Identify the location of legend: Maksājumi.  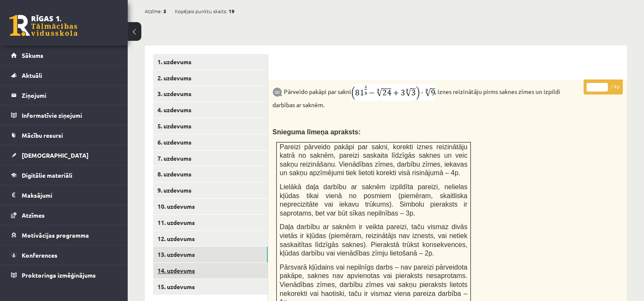
(69, 195).